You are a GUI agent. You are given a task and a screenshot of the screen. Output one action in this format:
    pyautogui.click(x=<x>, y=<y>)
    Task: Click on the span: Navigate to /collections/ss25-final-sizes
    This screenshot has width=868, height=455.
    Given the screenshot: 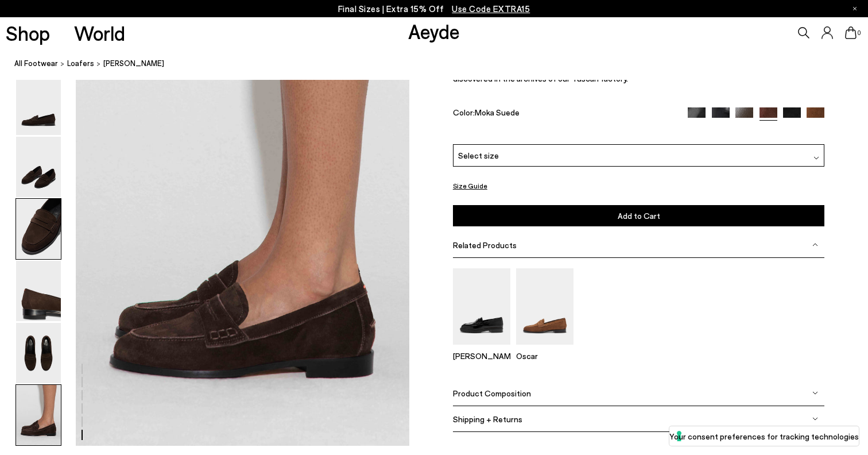 What is the action you would take?
    pyautogui.click(x=491, y=9)
    